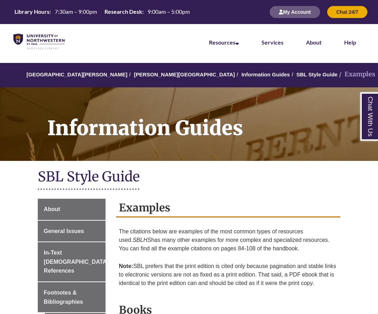 Image resolution: width=378 pixels, height=314 pixels. Describe the element at coordinates (317, 74) in the screenshot. I see `a: SBL Style Guide` at that location.